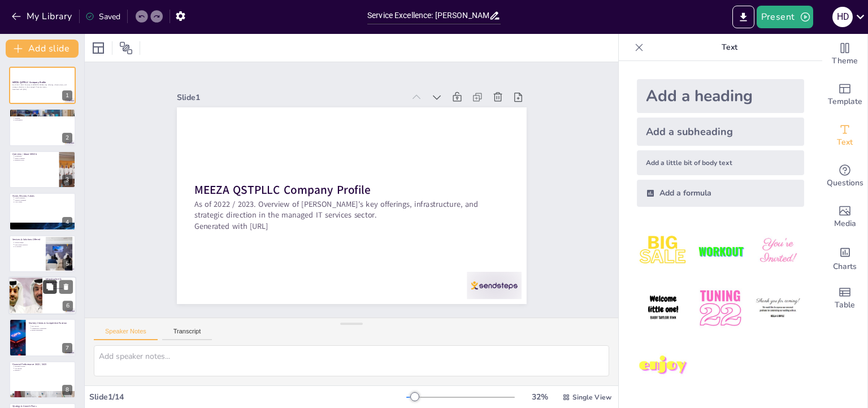 The height and width of the screenshot is (408, 868). I want to click on p: Vision Statement, so click(44, 198).